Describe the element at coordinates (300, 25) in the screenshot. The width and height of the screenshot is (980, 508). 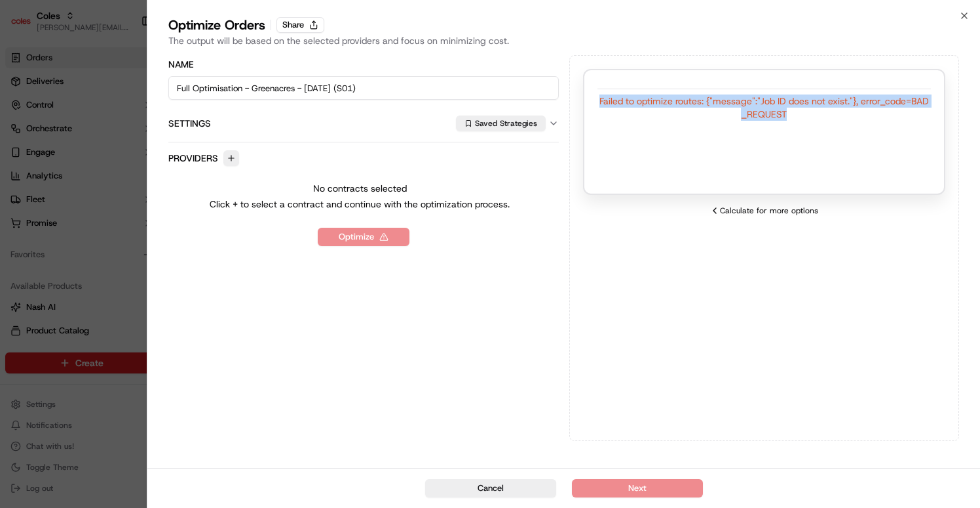
I see `button: Share` at that location.